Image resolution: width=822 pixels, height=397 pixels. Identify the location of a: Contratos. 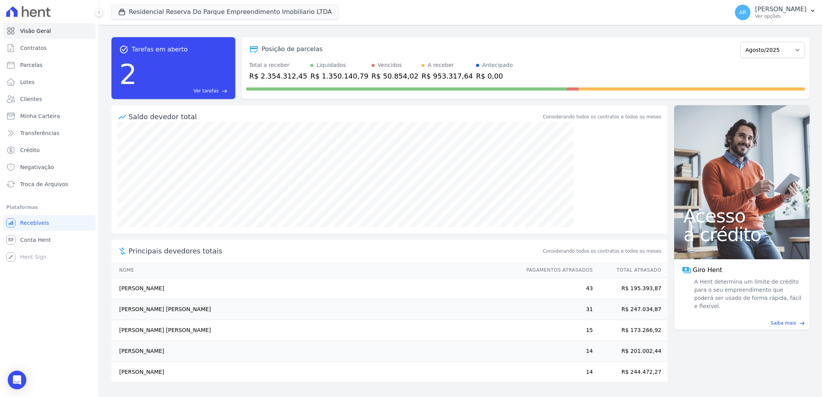
(49, 48).